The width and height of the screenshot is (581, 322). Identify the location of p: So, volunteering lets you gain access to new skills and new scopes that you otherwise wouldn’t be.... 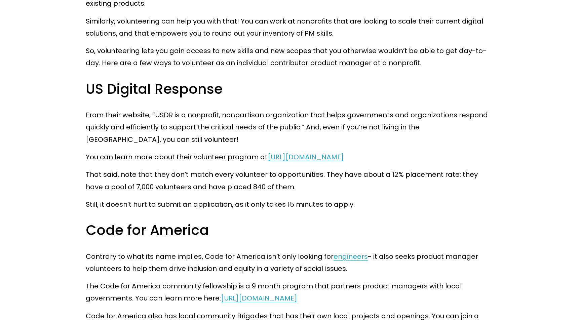
(290, 57).